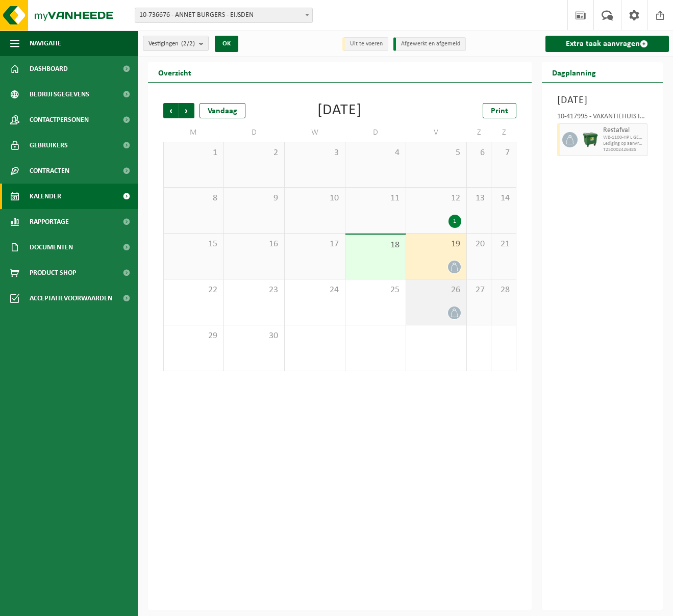 This screenshot has height=616, width=673. What do you see at coordinates (375, 198) in the screenshot?
I see `span: 11` at bounding box center [375, 198].